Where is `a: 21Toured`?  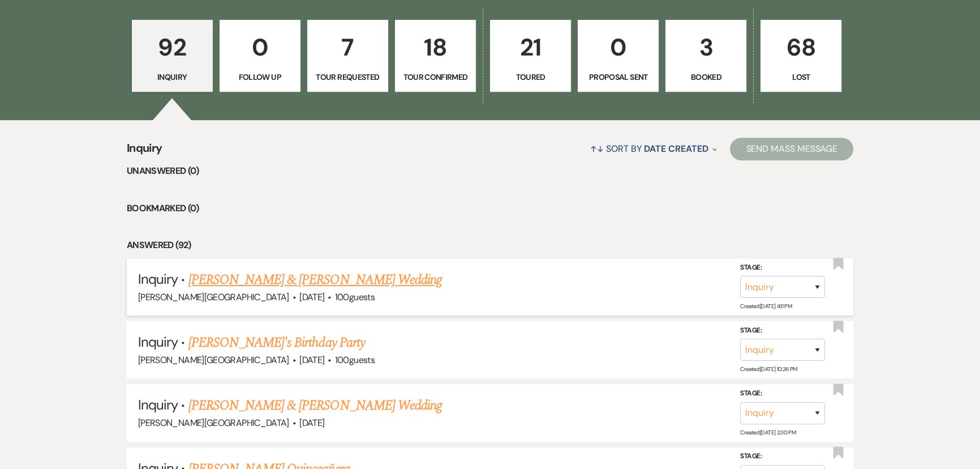 a: 21Toured is located at coordinates (531, 56).